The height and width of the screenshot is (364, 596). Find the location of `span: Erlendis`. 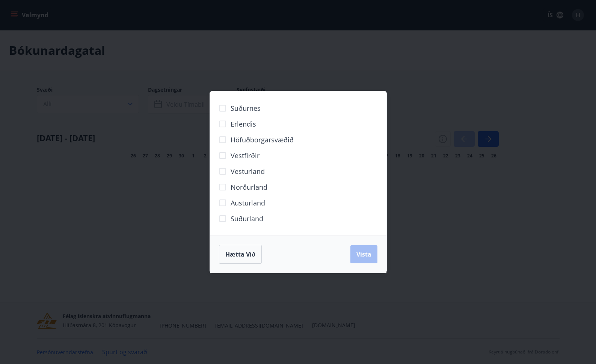

span: Erlendis is located at coordinates (244, 124).